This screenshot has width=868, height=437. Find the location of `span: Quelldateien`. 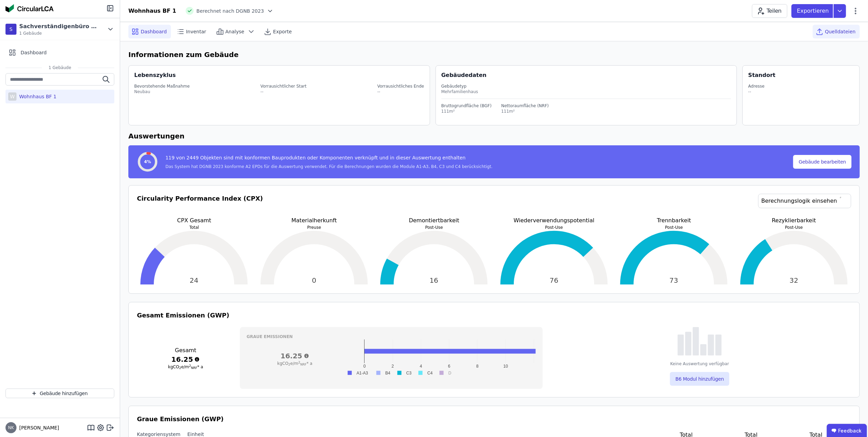

span: Quelldateien is located at coordinates (840, 32).